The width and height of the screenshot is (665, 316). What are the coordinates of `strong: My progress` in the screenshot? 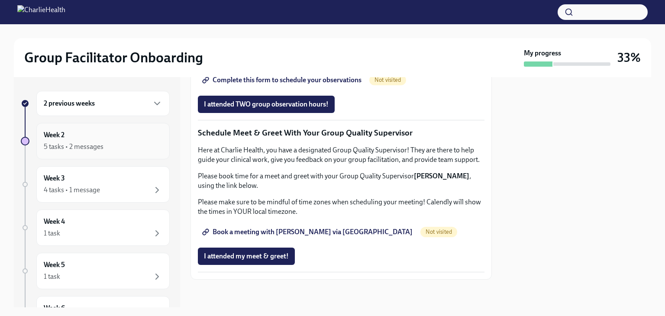 It's located at (543, 53).